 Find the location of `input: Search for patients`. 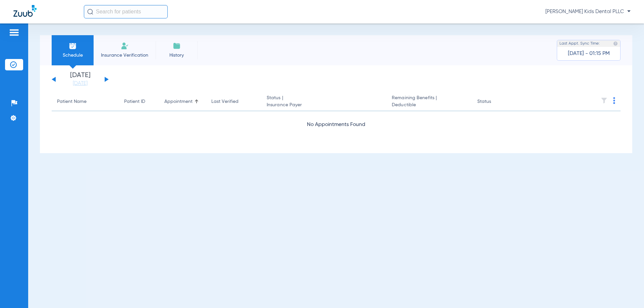

input: Search for patients is located at coordinates (126, 12).